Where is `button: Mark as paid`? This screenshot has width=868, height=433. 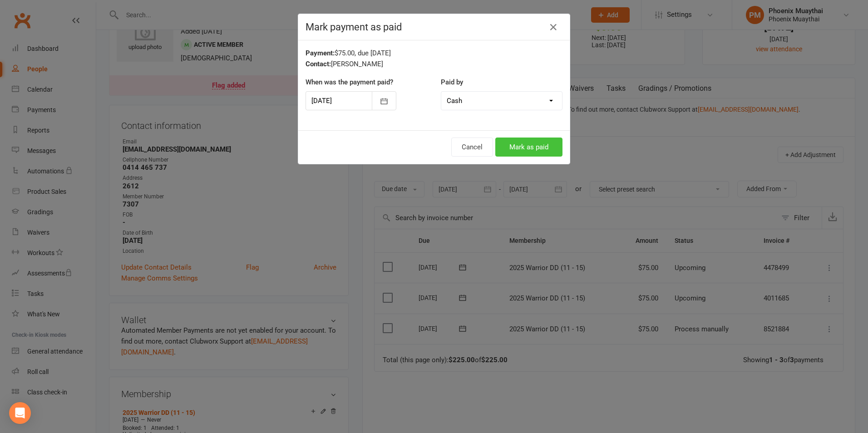
button: Mark as paid is located at coordinates (529, 147).